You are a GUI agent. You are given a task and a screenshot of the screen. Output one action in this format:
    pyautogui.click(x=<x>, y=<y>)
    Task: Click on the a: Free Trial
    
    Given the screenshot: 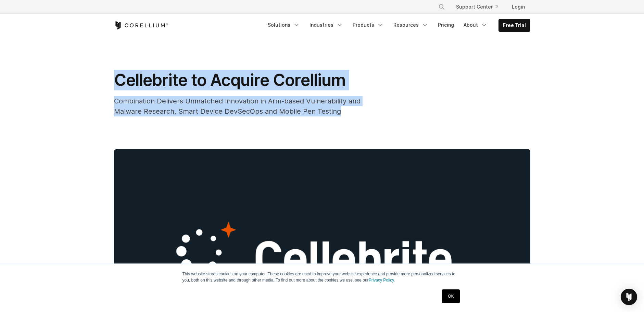 What is the action you would take?
    pyautogui.click(x=515, y=25)
    